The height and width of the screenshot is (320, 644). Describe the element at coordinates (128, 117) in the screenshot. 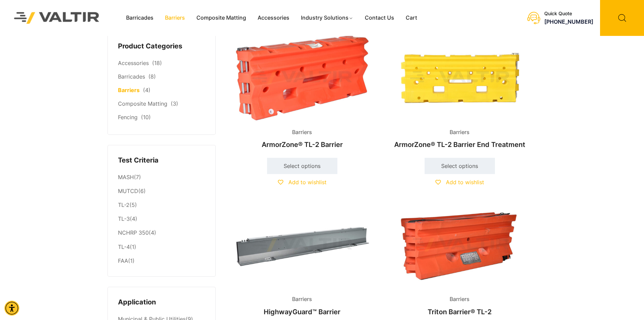

I see `a: Fencing` at that location.